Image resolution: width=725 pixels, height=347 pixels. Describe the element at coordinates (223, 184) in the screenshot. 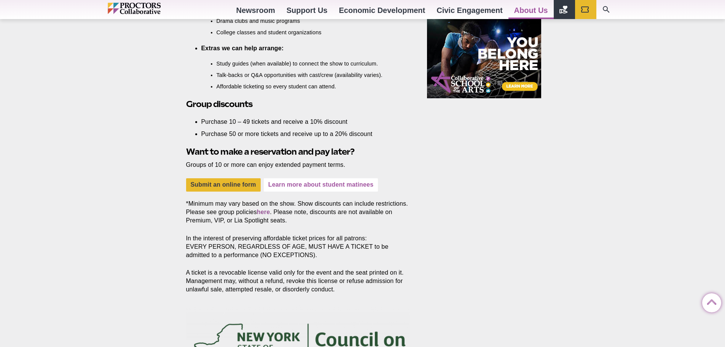

I see `a: Submit an online form` at that location.